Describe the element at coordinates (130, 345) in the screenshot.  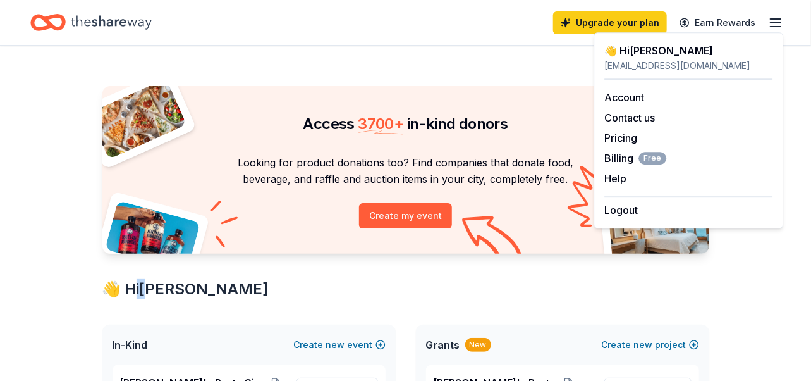
I see `span: In-Kind` at that location.